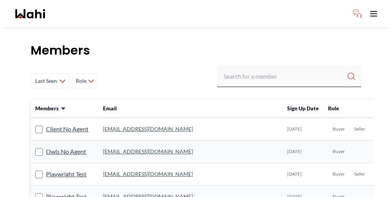 The height and width of the screenshot is (197, 392). What do you see at coordinates (67, 129) in the screenshot?
I see `a: Client No Agent` at bounding box center [67, 129].